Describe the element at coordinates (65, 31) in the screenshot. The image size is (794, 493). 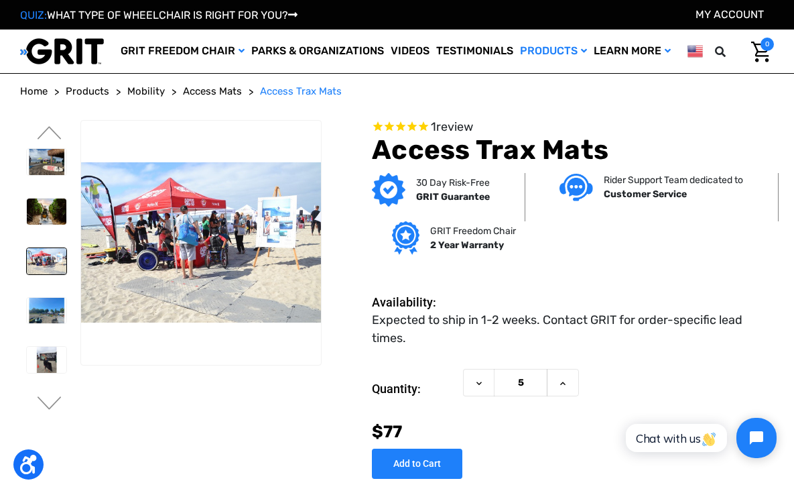
I see `button: Chat with us👋` at that location.